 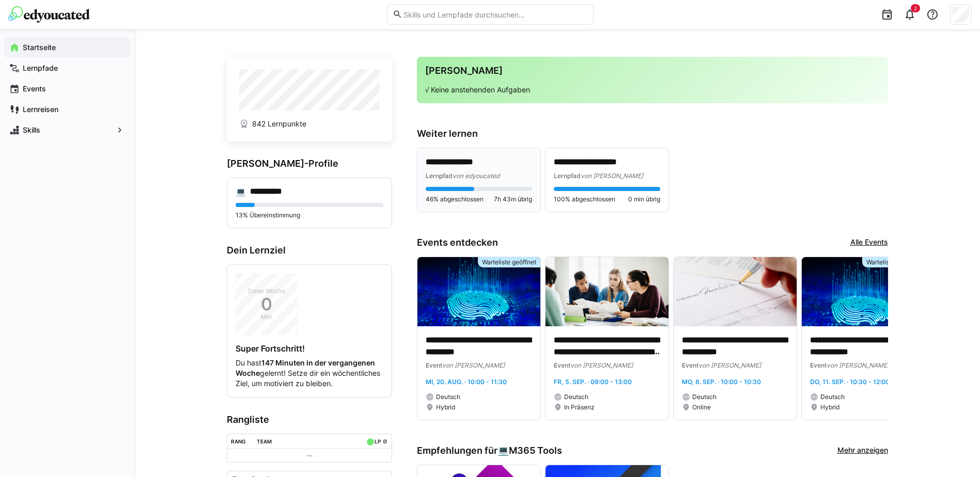 I want to click on span: Do, 11. Sep. · 10:30 - 12:00, so click(x=850, y=381).